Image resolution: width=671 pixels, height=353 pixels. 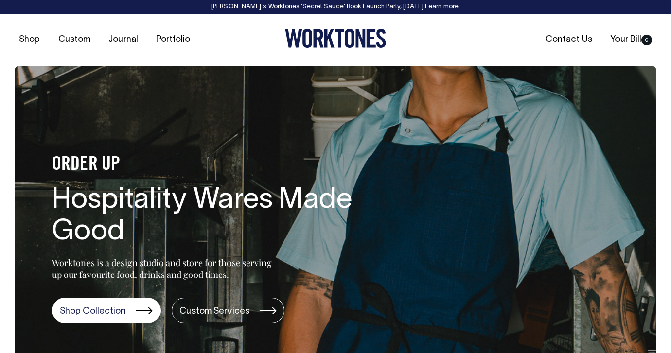 I want to click on a: Learn more, so click(x=442, y=7).